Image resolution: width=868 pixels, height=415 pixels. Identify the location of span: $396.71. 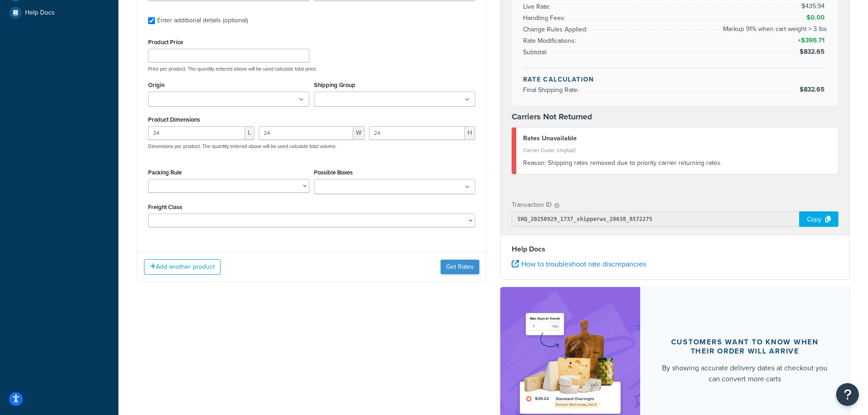
(813, 40).